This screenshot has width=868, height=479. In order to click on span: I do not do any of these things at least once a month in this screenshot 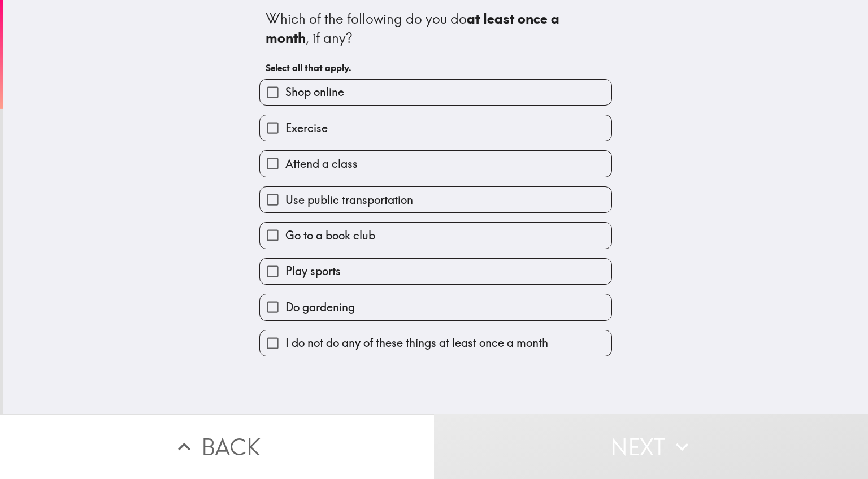, I will do `click(416, 343)`.